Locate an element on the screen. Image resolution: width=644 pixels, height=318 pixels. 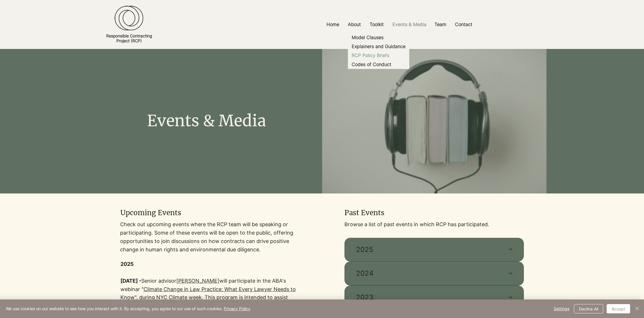
a: Team is located at coordinates (441, 25).